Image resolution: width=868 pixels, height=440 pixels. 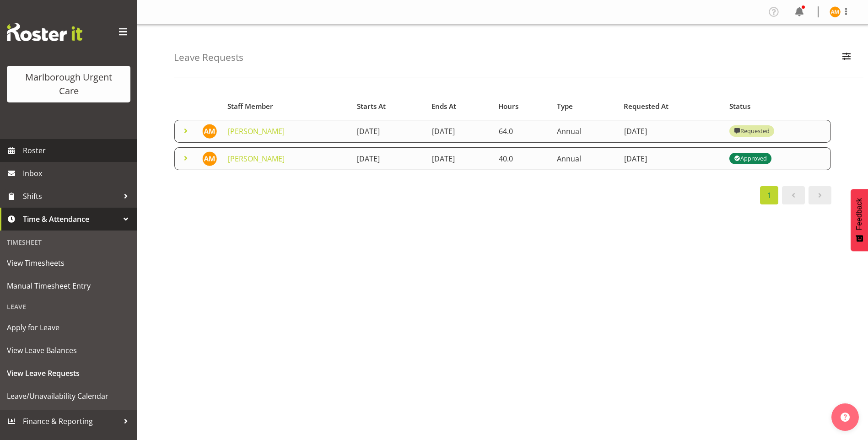 I want to click on span: Inbox, so click(x=77, y=173).